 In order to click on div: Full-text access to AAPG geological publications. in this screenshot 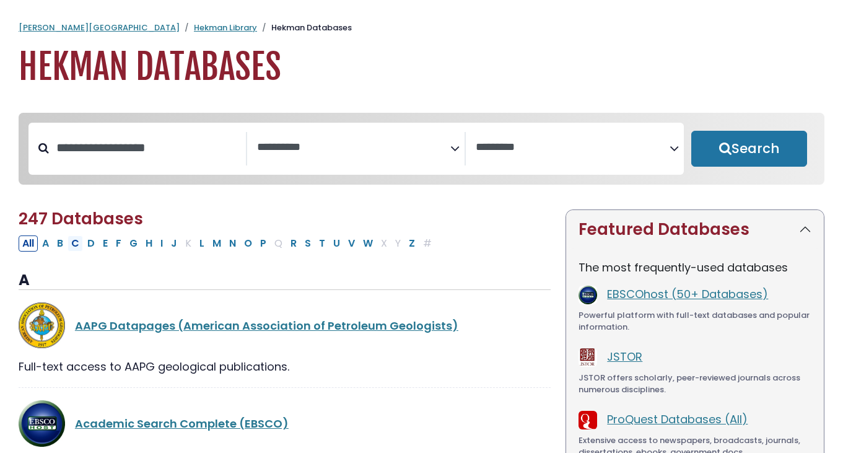, I will do `click(284, 366)`.